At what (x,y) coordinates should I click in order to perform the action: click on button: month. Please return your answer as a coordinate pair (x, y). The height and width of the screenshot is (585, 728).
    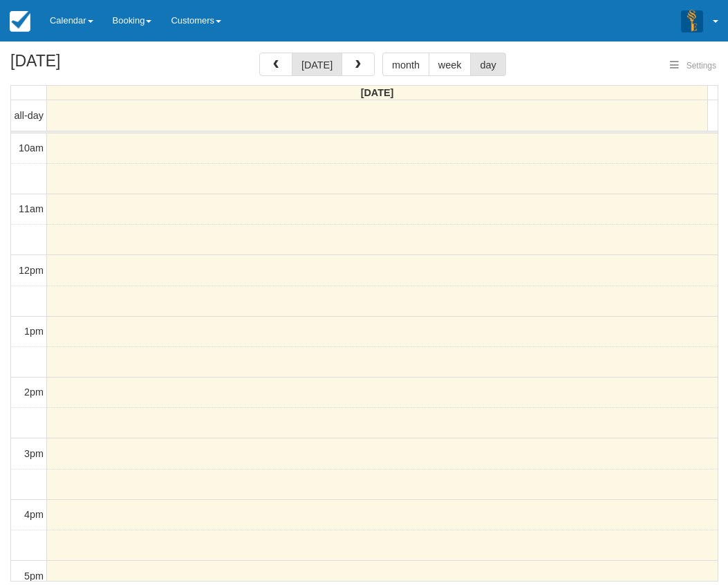
    Looking at the image, I should click on (406, 64).